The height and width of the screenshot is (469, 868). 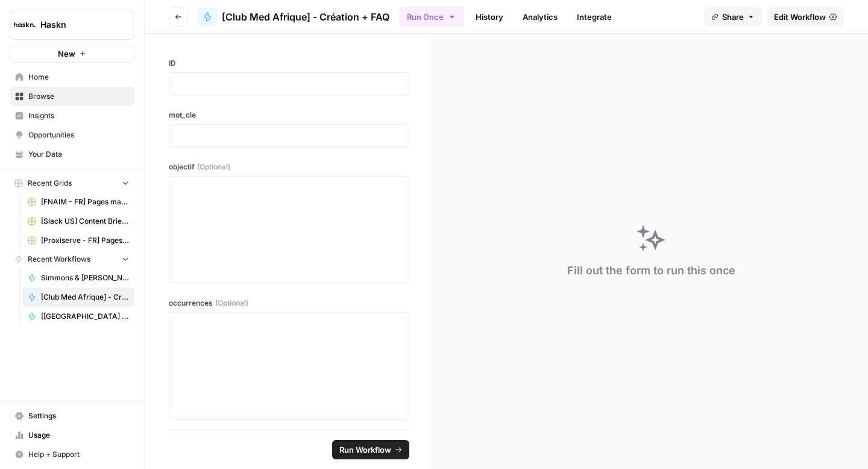 I want to click on a: Browse, so click(x=72, y=97).